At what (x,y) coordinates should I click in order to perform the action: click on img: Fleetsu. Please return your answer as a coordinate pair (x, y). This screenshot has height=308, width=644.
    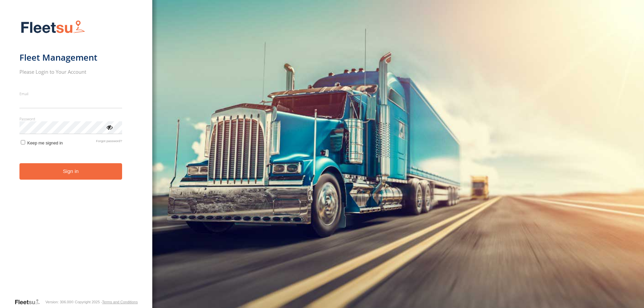
    Looking at the image, I should click on (53, 27).